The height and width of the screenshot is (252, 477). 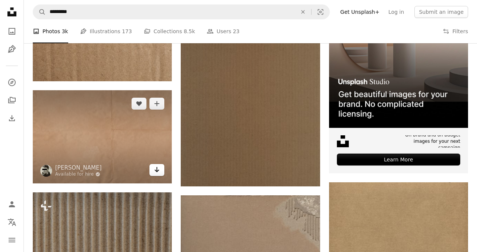 What do you see at coordinates (441, 12) in the screenshot?
I see `button: Submit an image` at bounding box center [441, 12].